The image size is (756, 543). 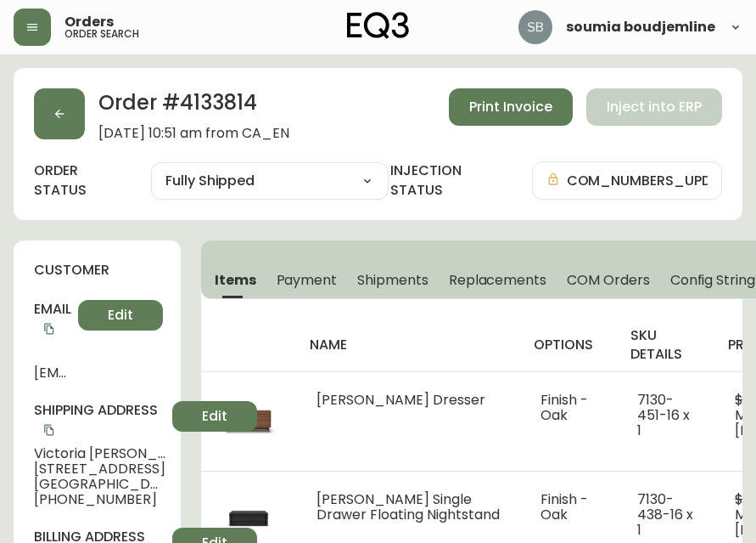 I want to click on h4: options, so click(x=569, y=345).